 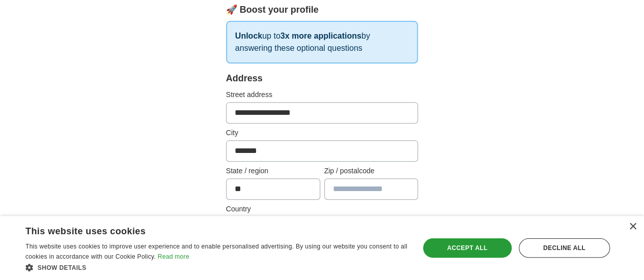 What do you see at coordinates (323, 42) in the screenshot?
I see `p: up to by answering these optional questions` at bounding box center [323, 42].